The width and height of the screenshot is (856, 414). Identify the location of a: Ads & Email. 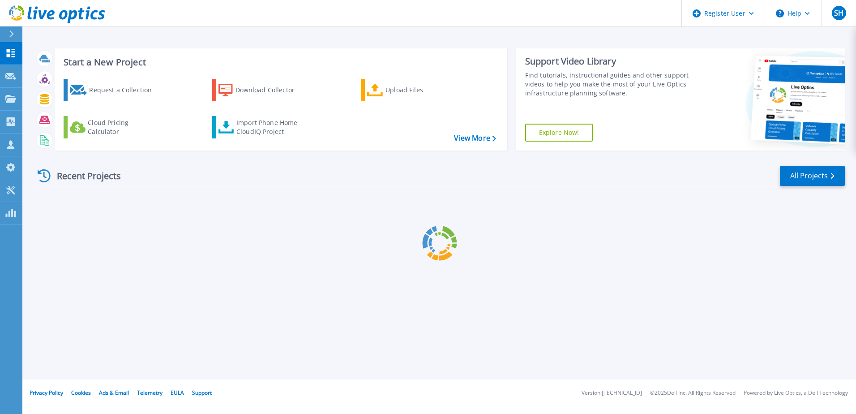
(114, 392).